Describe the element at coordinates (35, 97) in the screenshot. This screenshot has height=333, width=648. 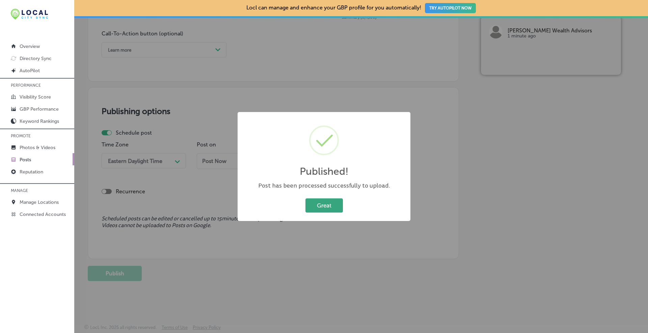
I see `p: Visibility Score` at that location.